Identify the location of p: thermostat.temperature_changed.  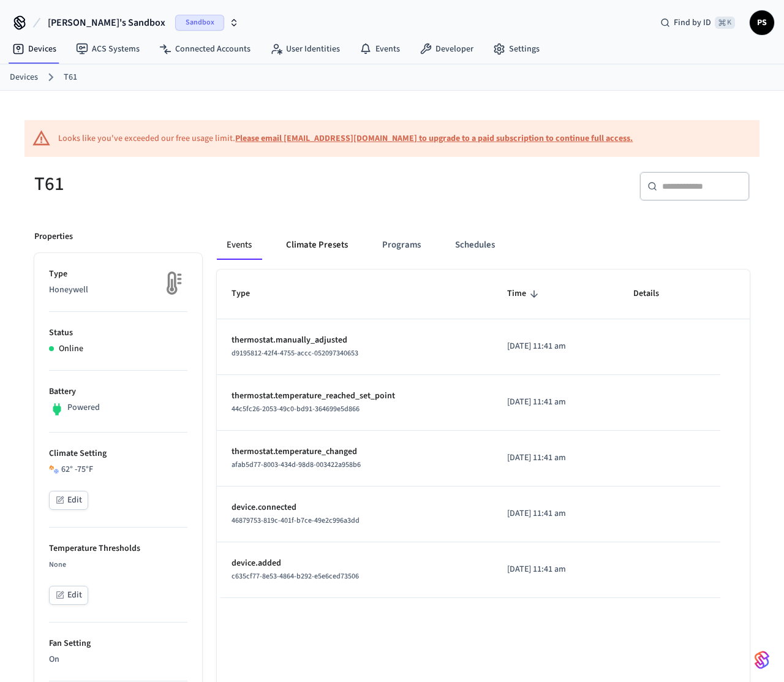
(355, 451).